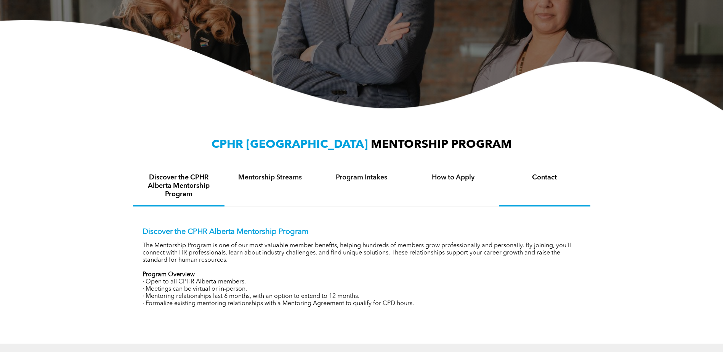 This screenshot has width=723, height=352. Describe the element at coordinates (362, 304) in the screenshot. I see `p: · Formalize existing mentoring relationships with a Mentoring Agreement to qualify for CPD hours.` at that location.